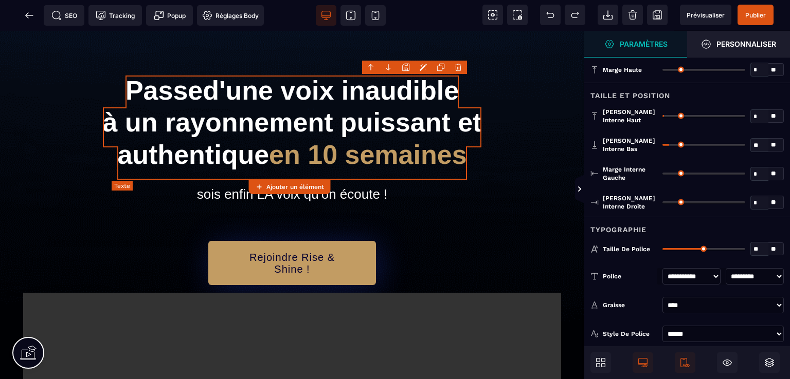  I want to click on span: Marge interne gauche, so click(630, 174).